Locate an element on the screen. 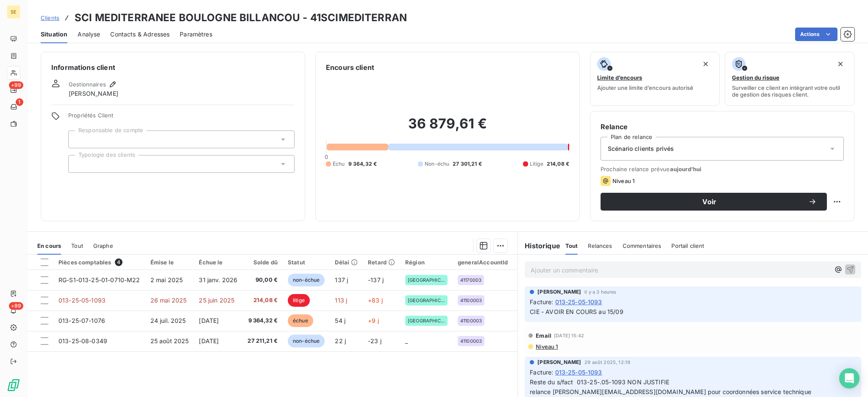 Image resolution: width=868 pixels, height=397 pixels. h6: Relance is located at coordinates (722, 127).